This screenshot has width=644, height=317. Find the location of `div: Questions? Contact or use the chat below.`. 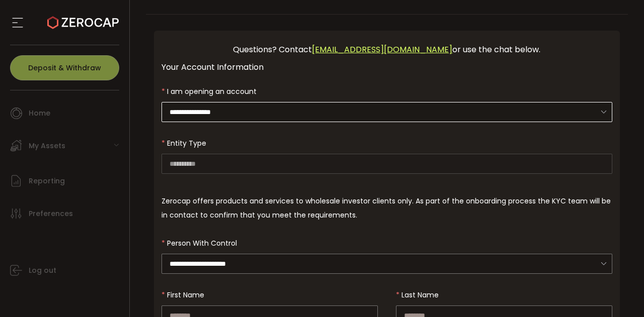

div: Questions? Contact or use the chat below. is located at coordinates (387, 50).